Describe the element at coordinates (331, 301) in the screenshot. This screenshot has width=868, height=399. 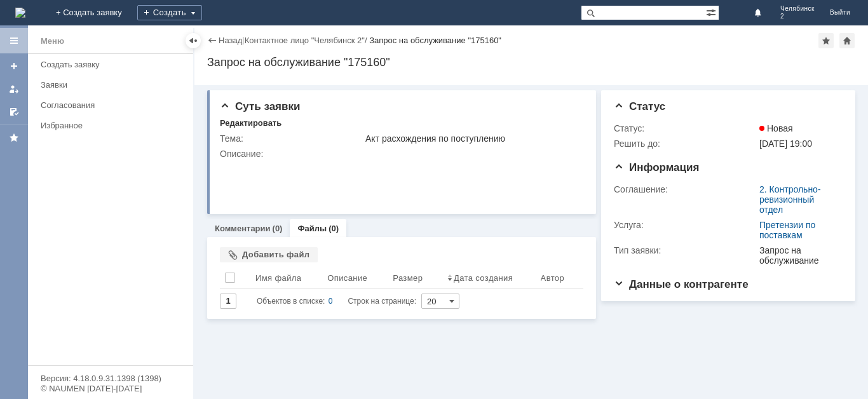
I see `div: 0` at that location.